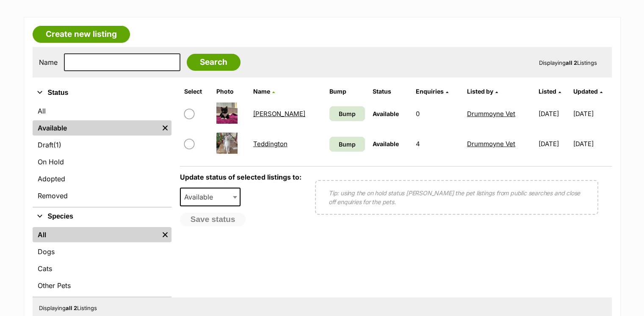 The height and width of the screenshot is (316, 644). What do you see at coordinates (213, 219) in the screenshot?
I see `button: Save status` at bounding box center [213, 219].